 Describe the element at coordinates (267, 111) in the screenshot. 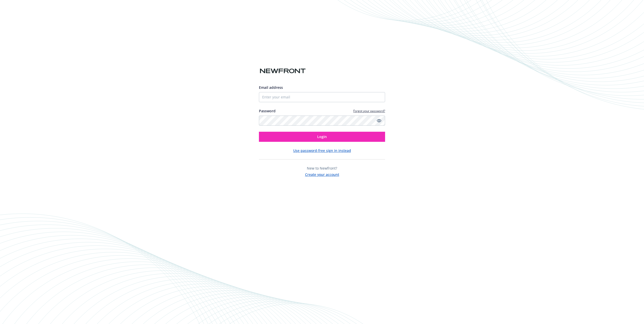

I see `label: Password` at that location.